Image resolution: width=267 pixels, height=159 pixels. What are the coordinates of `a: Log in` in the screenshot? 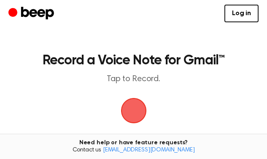 It's located at (241, 13).